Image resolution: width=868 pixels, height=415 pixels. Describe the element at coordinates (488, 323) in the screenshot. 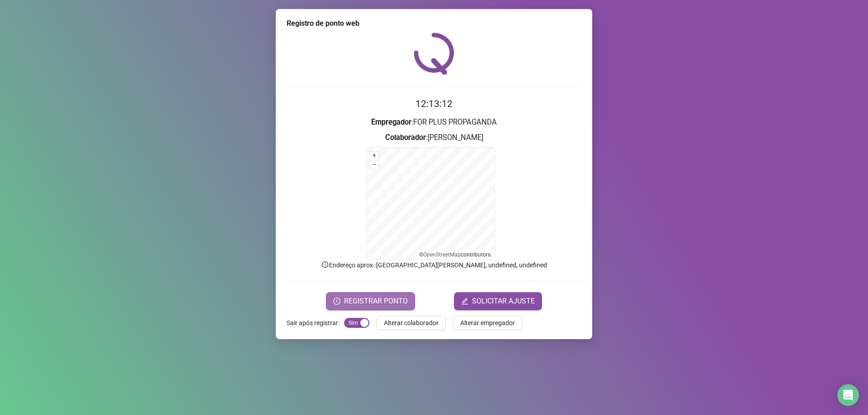

I see `button: Alterar empregador` at that location.